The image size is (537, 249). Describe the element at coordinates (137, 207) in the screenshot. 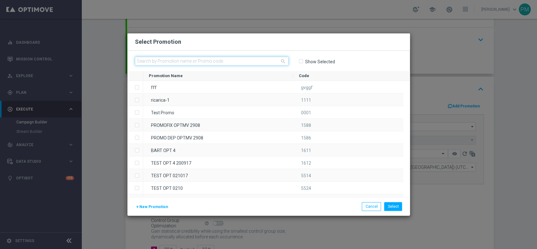

I see `i: add` at that location.